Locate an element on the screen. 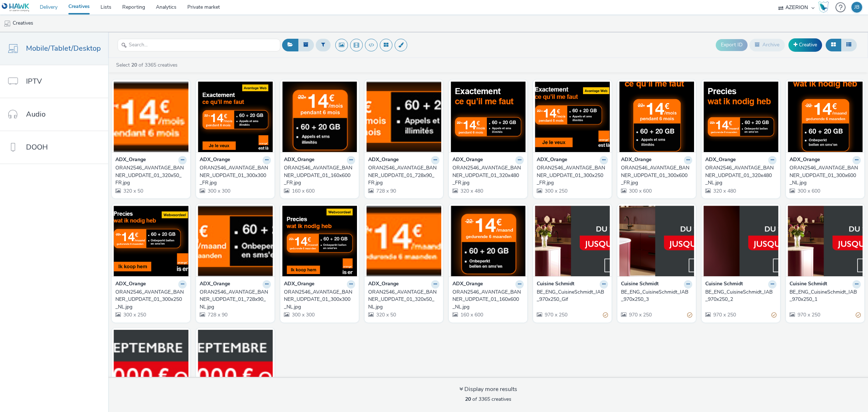 This screenshot has width=868, height=412. div: ORAN2546_AVANTAGE_BANNER_UDPDATE_01_300x600_NL.jpg is located at coordinates (824, 175).